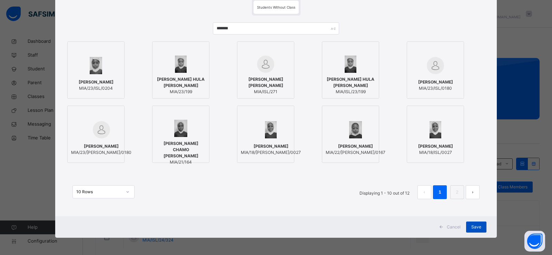  What do you see at coordinates (440, 192) in the screenshot?
I see `li: 1` at bounding box center [440, 192].